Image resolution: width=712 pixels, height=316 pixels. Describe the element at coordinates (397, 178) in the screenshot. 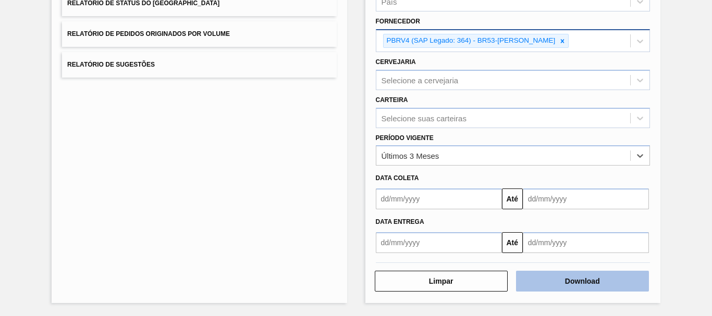

I see `span: Data coleta` at that location.